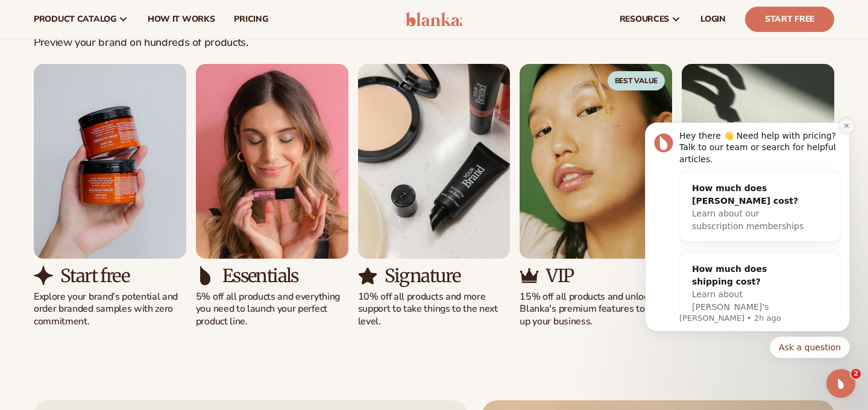 Image resolution: width=868 pixels, height=410 pixels. I want to click on div: Quick reply options, so click(121, 235).